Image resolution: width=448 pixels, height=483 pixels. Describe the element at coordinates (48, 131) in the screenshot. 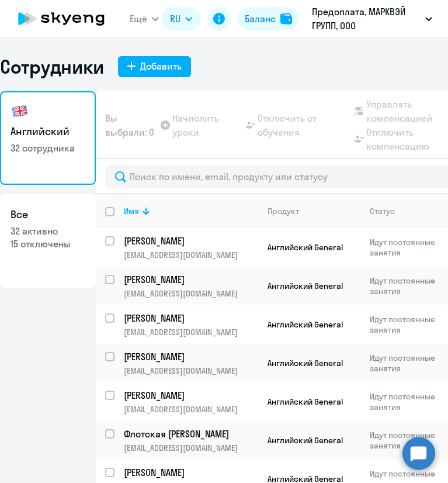

I see `h3: Английский` at that location.